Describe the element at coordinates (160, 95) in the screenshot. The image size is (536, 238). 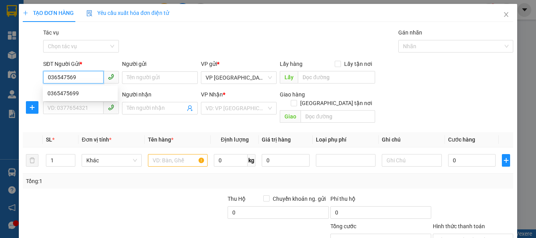
I see `div: Người nhận` at that location.